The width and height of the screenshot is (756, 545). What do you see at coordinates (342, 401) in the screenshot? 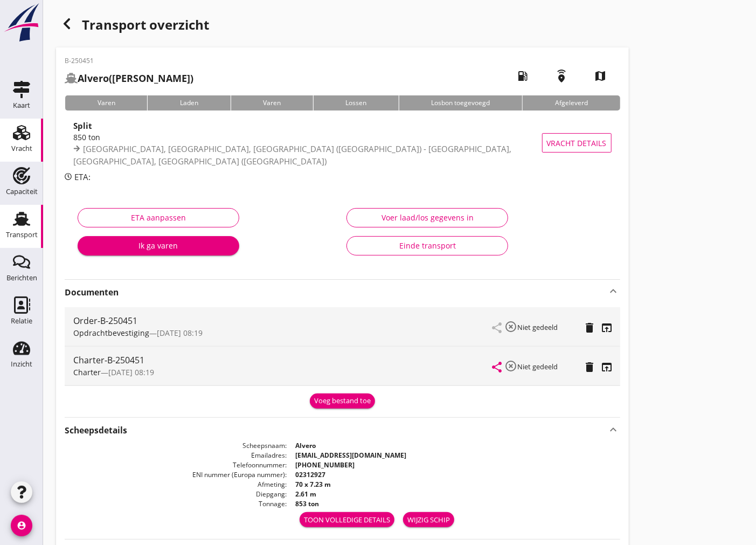
I see `button: Voeg bestand toe` at bounding box center [342, 401].